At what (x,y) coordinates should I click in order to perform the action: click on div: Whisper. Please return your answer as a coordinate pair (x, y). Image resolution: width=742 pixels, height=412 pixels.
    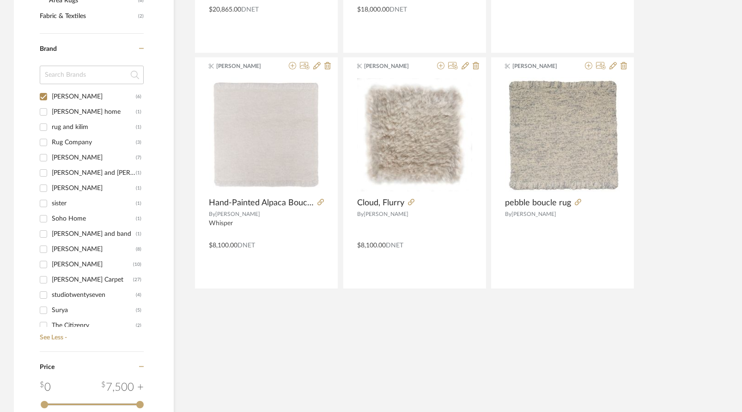
    Looking at the image, I should click on (266, 227).